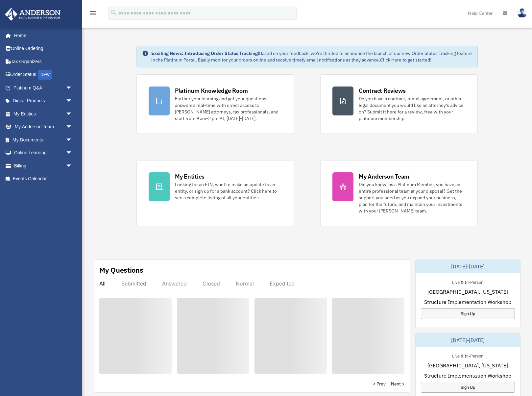  Describe the element at coordinates (43, 153) in the screenshot. I see `a: Online Learningarrow_drop_down` at that location.